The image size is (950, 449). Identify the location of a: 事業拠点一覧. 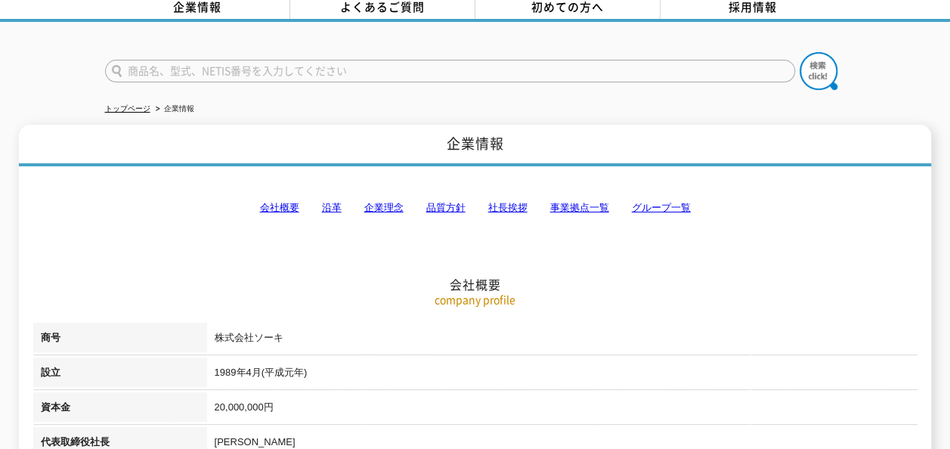
(579, 207).